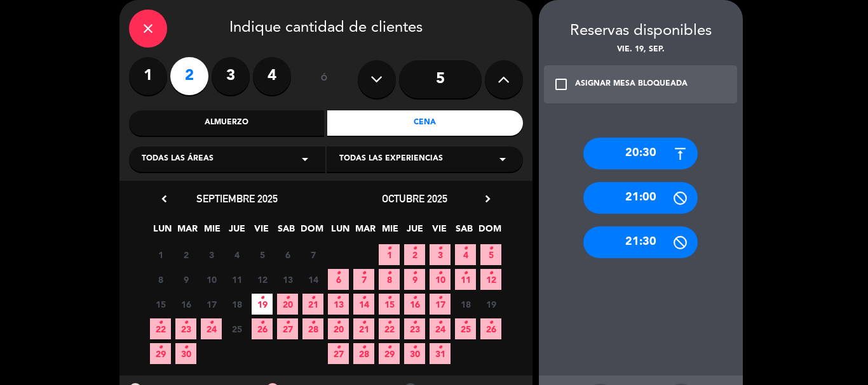  Describe the element at coordinates (340, 232) in the screenshot. I see `span: LUN` at that location.